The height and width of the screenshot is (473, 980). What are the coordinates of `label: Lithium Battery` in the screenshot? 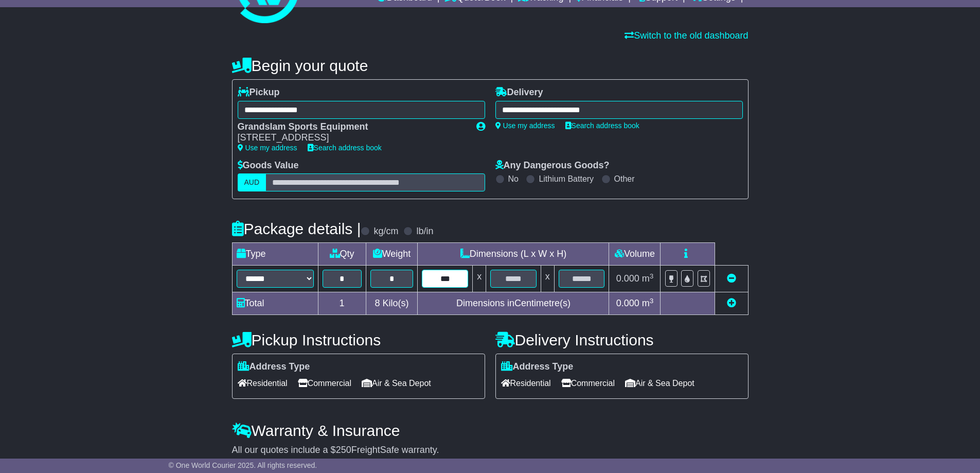 It's located at (566, 178).